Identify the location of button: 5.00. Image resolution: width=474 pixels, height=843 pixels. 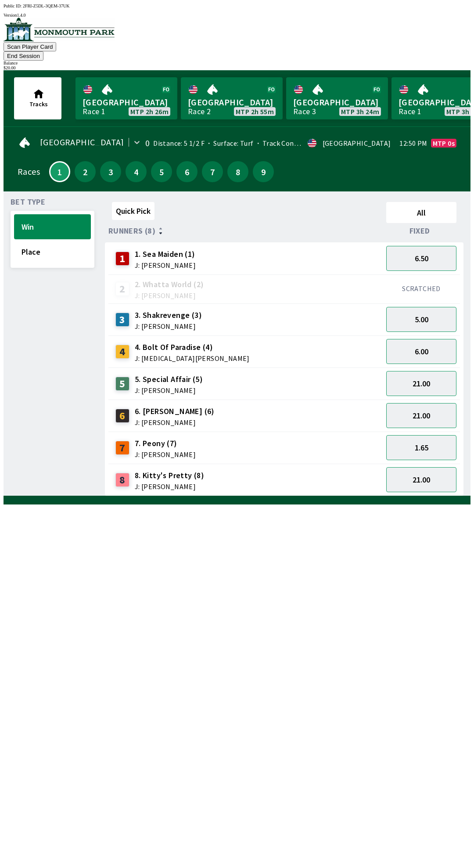
(422, 319).